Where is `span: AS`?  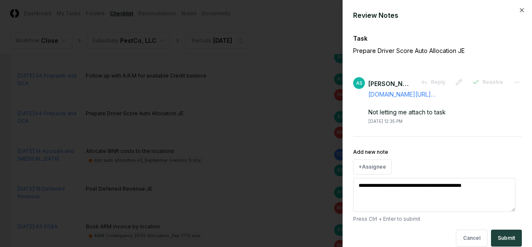 span: AS is located at coordinates (359, 83).